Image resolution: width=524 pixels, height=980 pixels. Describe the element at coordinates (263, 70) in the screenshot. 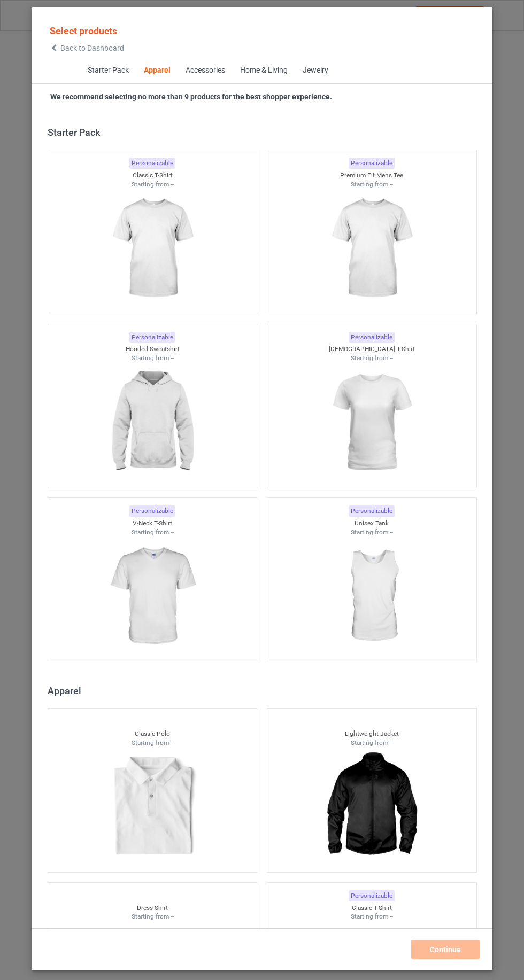

I see `div: Home & Living` at that location.